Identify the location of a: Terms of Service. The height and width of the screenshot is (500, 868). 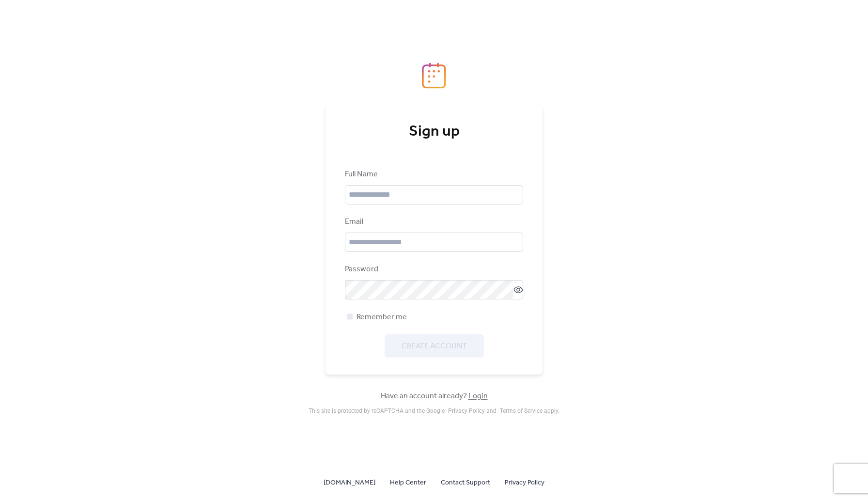
(521, 410).